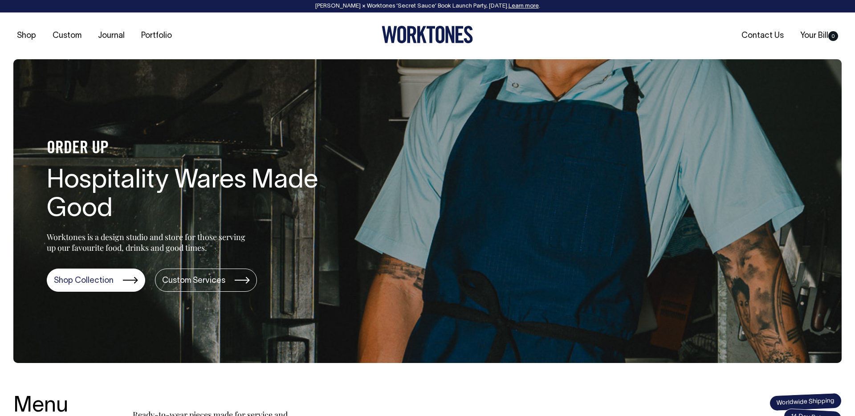  I want to click on a: Contact Us, so click(762, 36).